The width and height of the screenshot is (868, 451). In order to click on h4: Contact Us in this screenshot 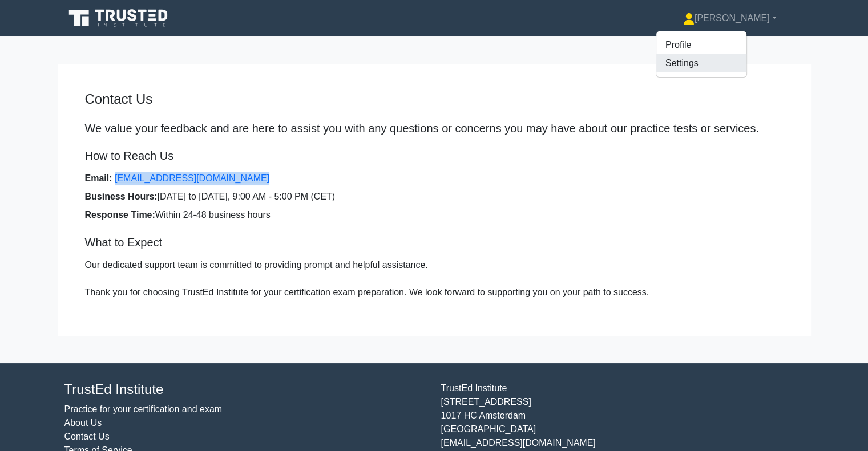, I will do `click(434, 99)`.